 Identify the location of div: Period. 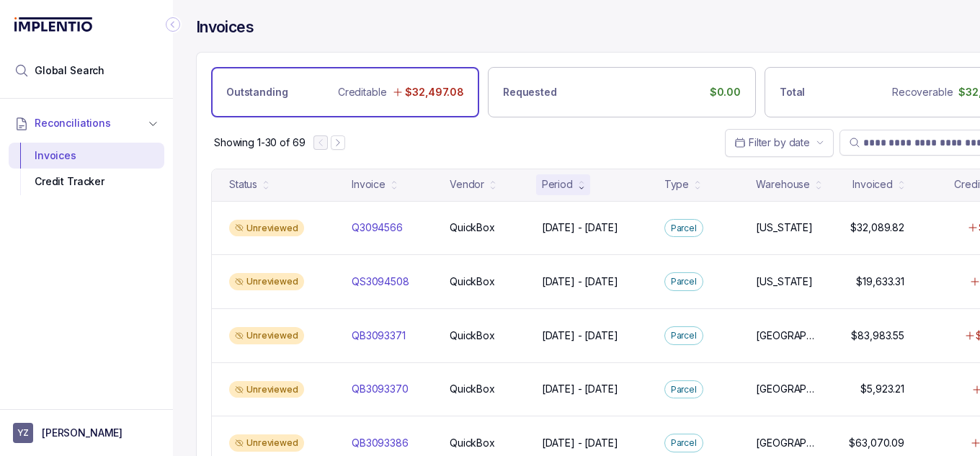
(557, 184).